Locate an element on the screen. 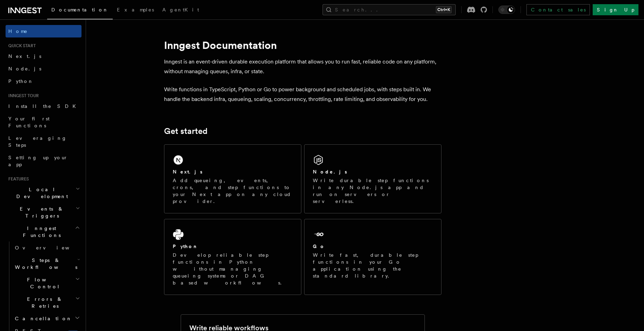  a: Examples is located at coordinates (135, 10).